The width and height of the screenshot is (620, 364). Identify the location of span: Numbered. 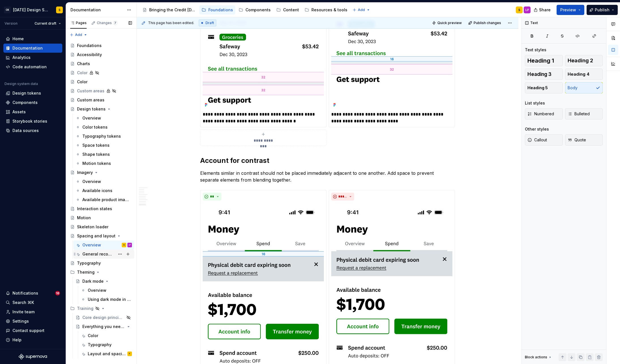
(541, 114).